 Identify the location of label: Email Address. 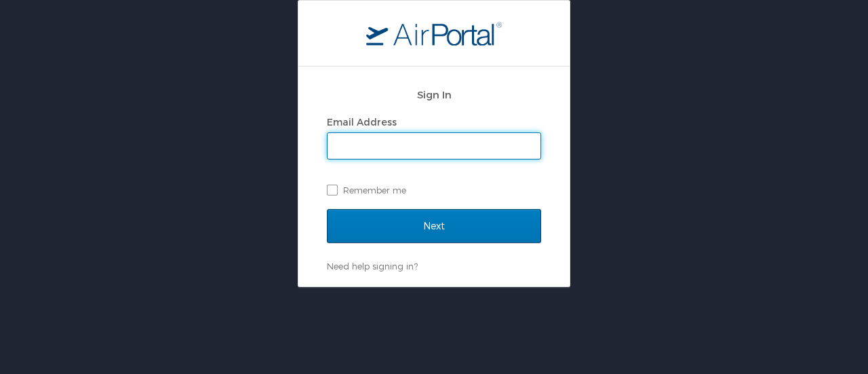
(362, 121).